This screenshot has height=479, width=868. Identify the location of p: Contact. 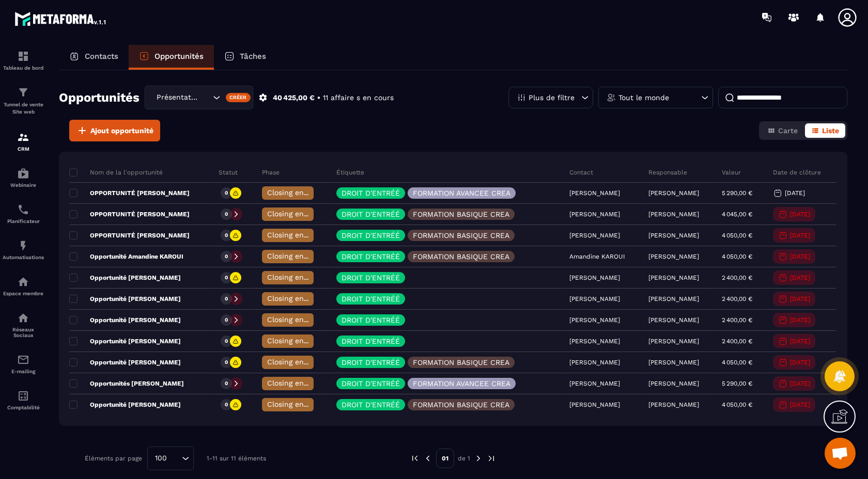
(582, 173).